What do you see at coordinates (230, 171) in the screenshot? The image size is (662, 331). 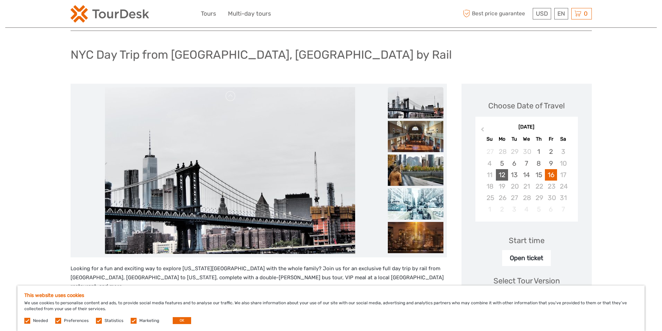 I see `img: 5818861cb8234f609dbdface6797fe16_main_slider.jpg` at bounding box center [230, 171].